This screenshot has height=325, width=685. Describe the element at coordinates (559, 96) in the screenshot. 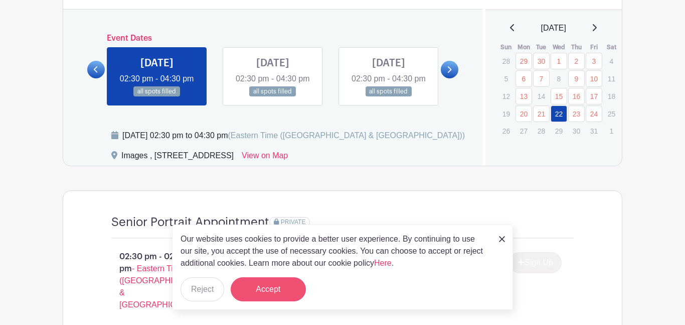

I see `a: 15` at that location.